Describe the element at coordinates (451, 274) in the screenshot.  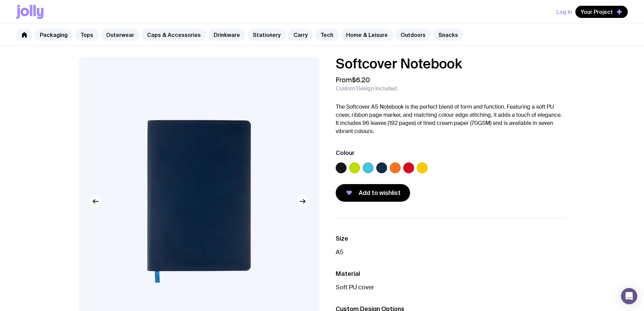
I see `h3: Material` at that location.